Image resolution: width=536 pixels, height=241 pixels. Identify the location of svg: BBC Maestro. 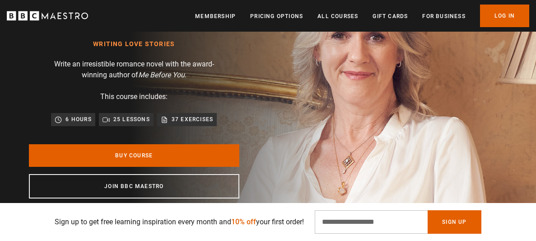
(47, 16).